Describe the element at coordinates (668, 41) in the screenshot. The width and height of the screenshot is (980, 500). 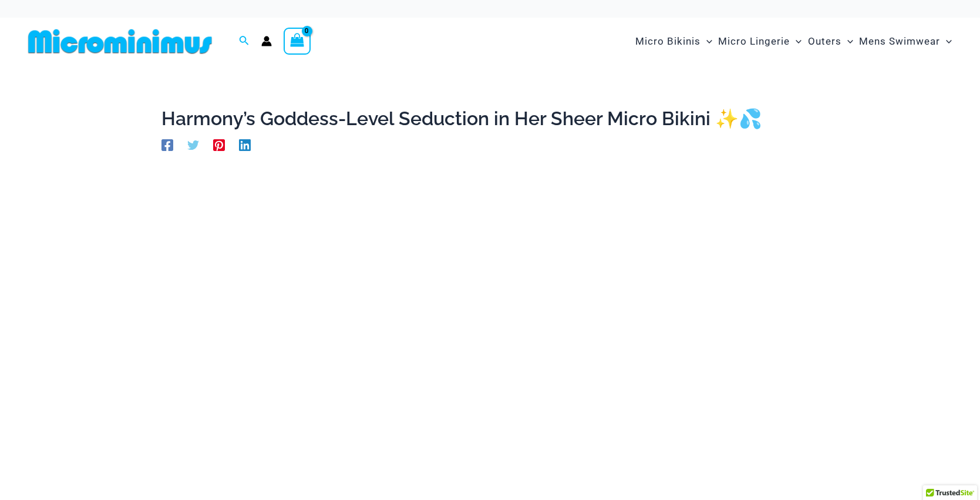
I see `span: Micro Bikinis` at that location.